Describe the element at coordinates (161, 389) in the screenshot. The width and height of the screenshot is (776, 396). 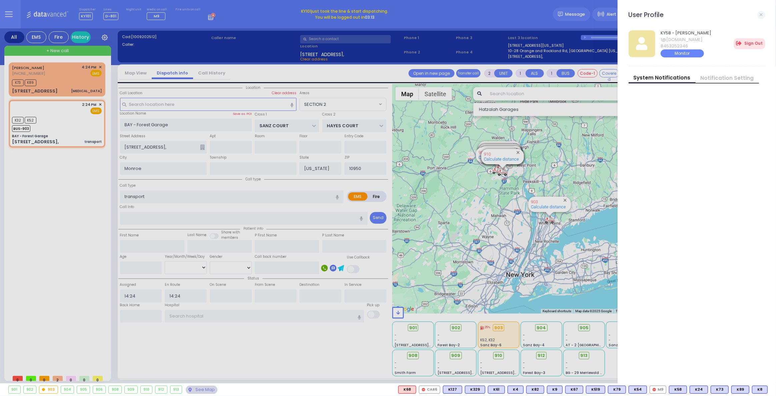
I see `div: 912` at that location.